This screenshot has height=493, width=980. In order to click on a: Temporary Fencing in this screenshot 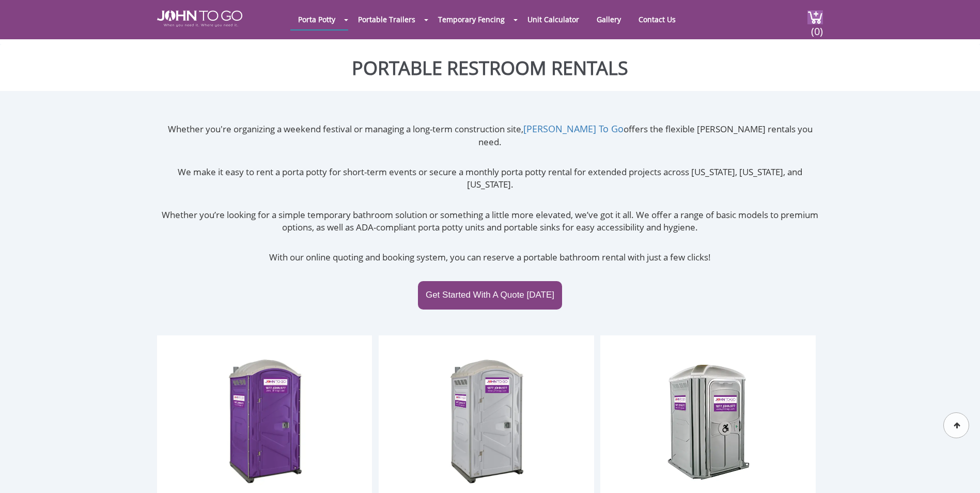, I will do `click(471, 19)`.